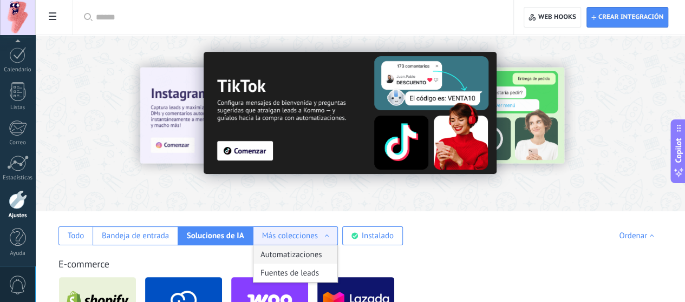 Image resolution: width=685 pixels, height=302 pixels. What do you see at coordinates (295, 273) in the screenshot?
I see `div: Fuentes de leads` at bounding box center [295, 273].